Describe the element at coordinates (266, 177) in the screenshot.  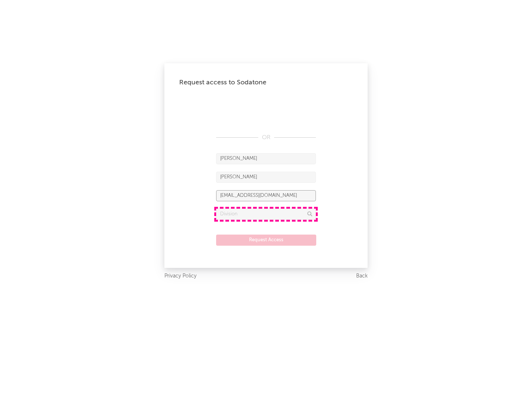
I see `input: Last Name` at that location.